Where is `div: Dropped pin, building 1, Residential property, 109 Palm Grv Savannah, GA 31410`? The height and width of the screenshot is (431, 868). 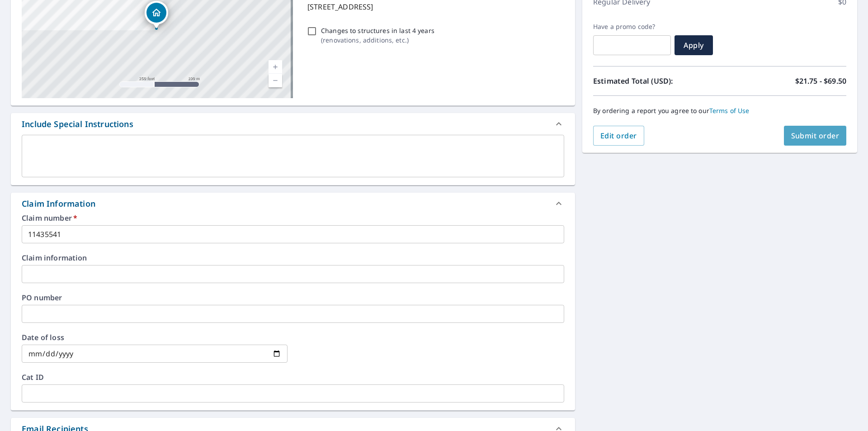 div: Dropped pin, building 1, Residential property, 109 Palm Grv Savannah, GA 31410 is located at coordinates (156, 15).